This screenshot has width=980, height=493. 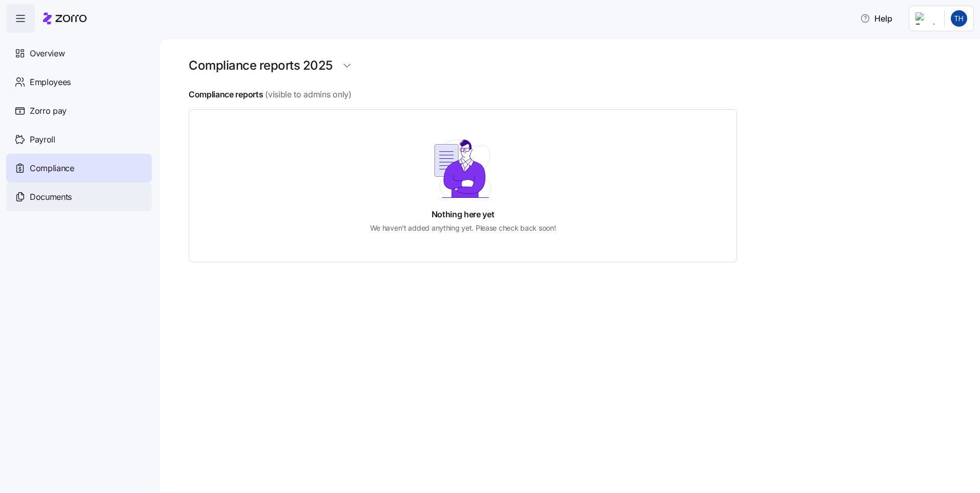 What do you see at coordinates (79, 53) in the screenshot?
I see `a: Overview` at bounding box center [79, 53].